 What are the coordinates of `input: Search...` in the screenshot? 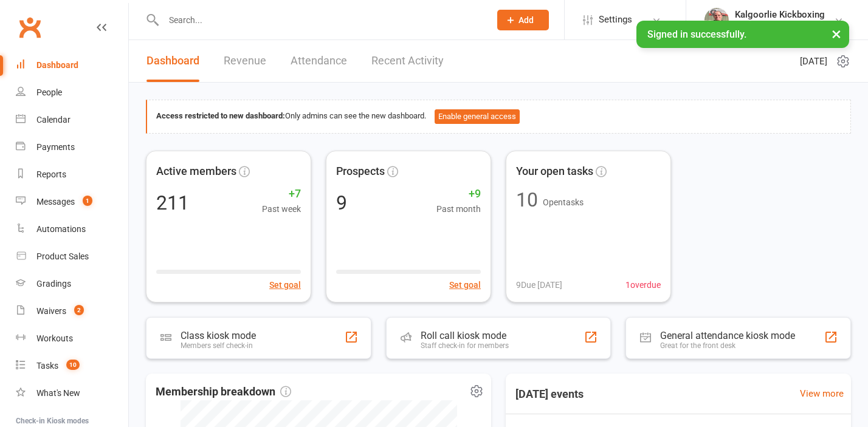 It's located at (320, 20).